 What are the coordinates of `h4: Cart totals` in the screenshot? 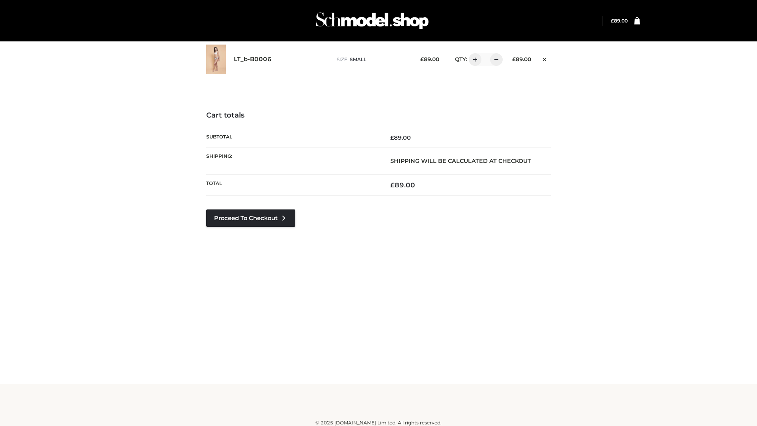 It's located at (378, 116).